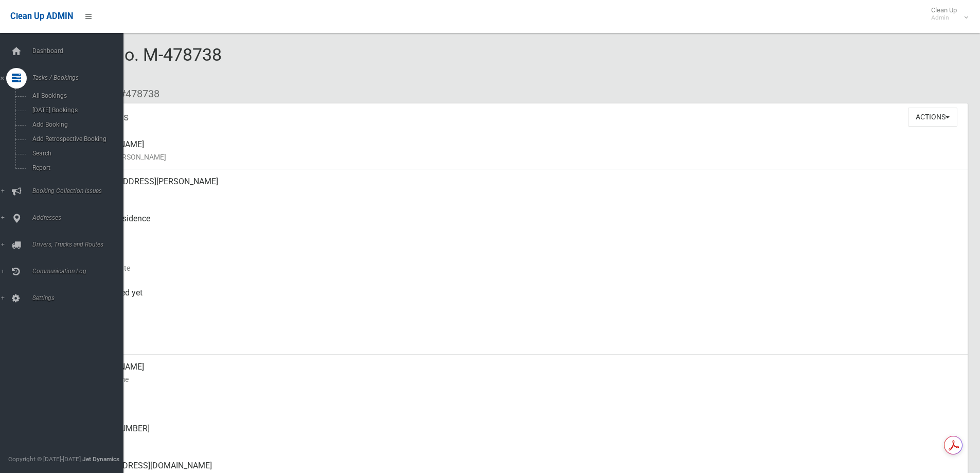 The image size is (980, 473). Describe the element at coordinates (76, 139) in the screenshot. I see `span: Add Retrospective Booking` at that location.